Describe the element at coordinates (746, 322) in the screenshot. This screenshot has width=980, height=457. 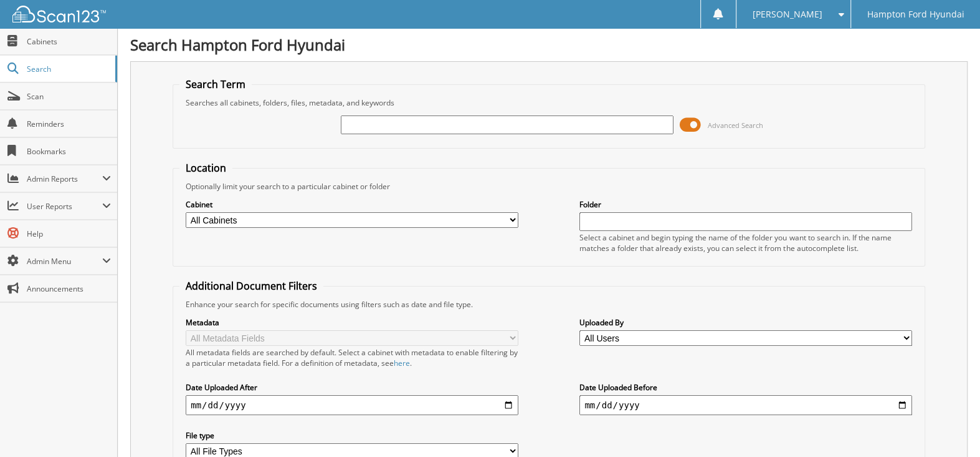
I see `label: Uploaded By` at that location.